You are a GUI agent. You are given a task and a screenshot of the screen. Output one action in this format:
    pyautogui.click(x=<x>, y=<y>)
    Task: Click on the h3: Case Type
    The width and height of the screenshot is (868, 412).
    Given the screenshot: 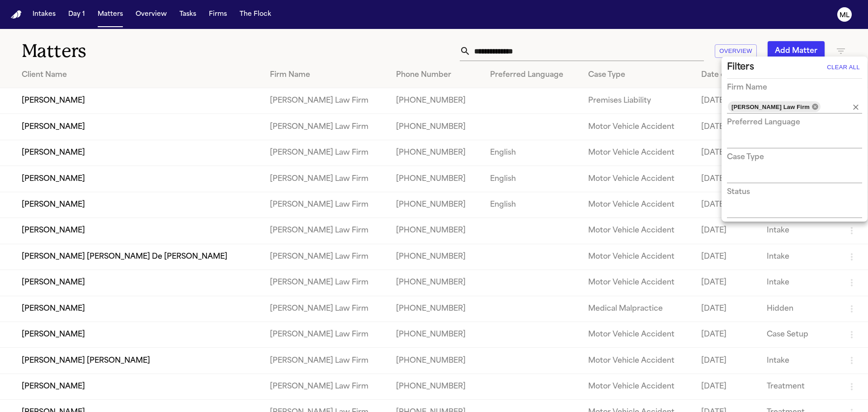 What is the action you would take?
    pyautogui.click(x=746, y=158)
    